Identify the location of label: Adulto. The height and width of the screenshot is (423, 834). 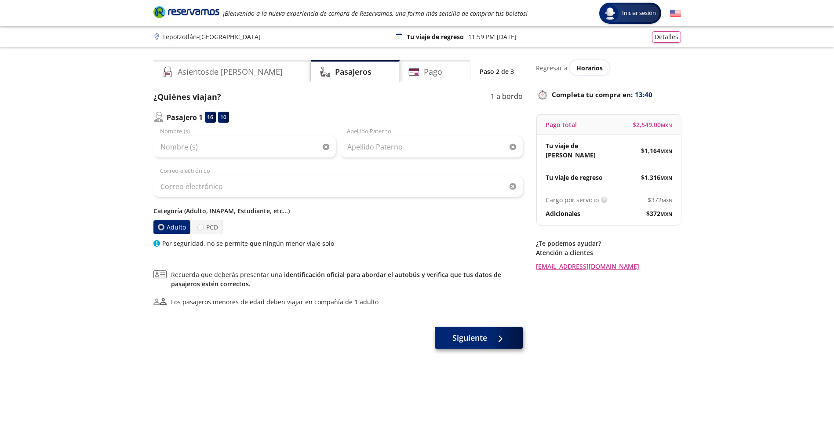
(172, 227).